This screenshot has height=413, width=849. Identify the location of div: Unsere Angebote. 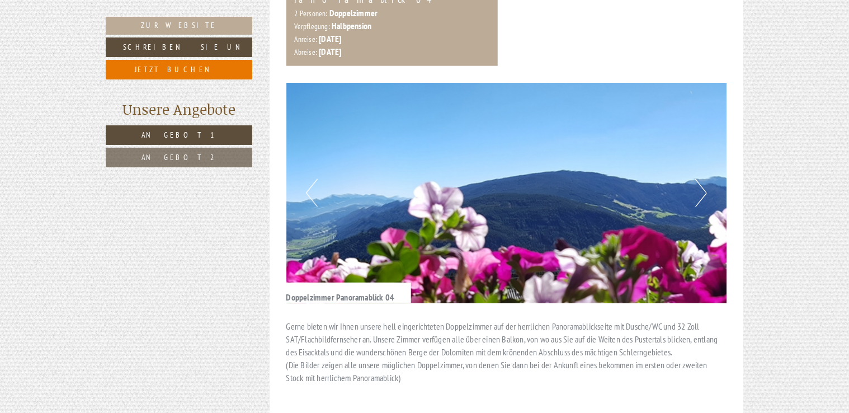
(179, 109).